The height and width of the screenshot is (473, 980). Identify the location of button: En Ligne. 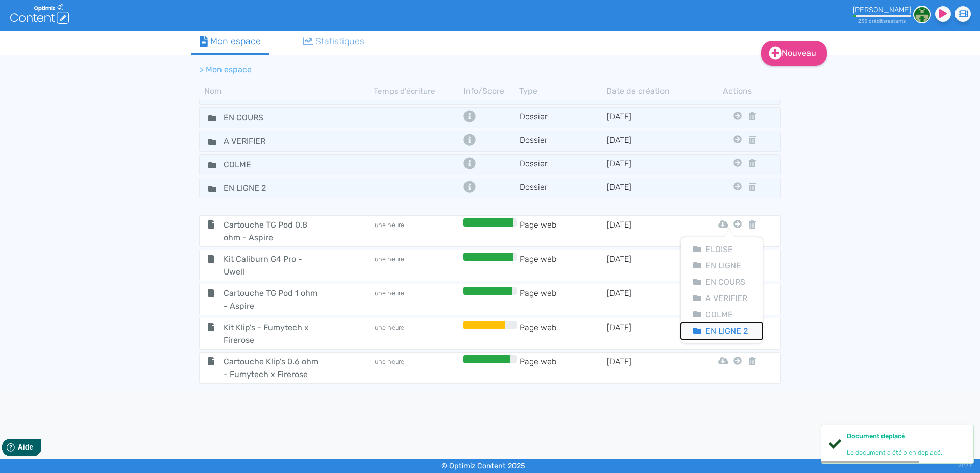
(722, 266).